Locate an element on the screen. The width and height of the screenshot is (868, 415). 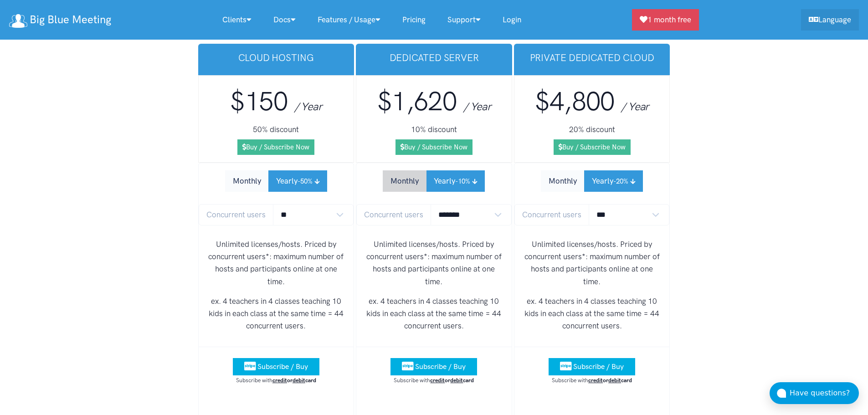
div: Have questions? is located at coordinates (824, 393).